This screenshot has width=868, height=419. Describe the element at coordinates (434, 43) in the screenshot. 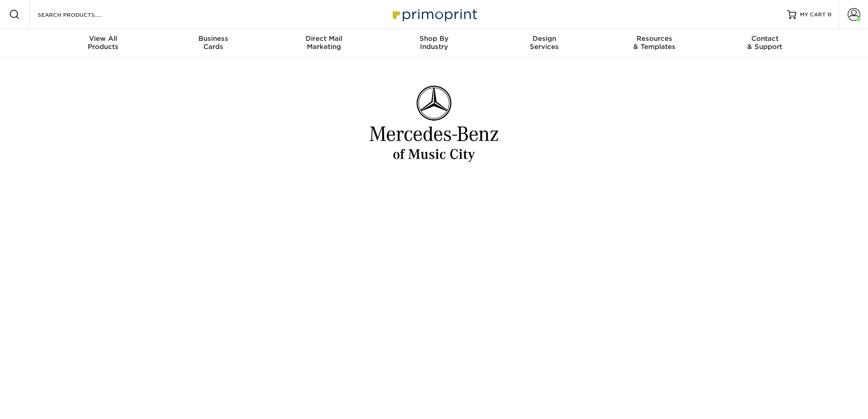

I see `a: Shop ByIndustry` at that location.